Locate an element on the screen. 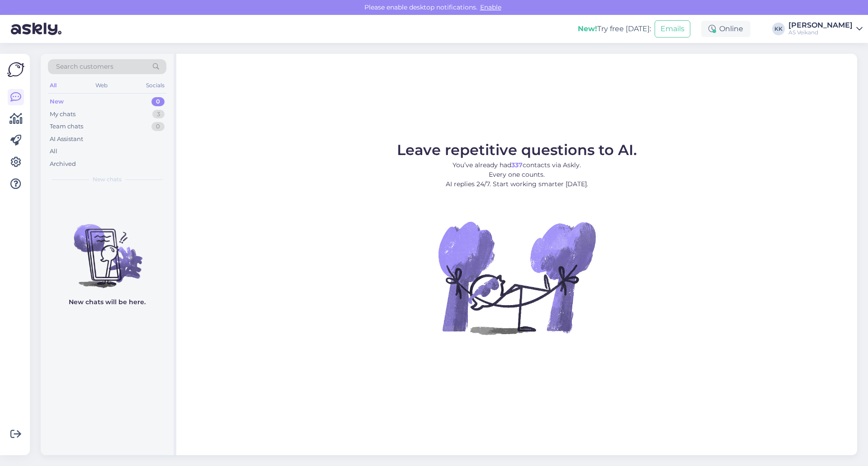  span: Leave repetitive questions to AI. is located at coordinates (517, 149).